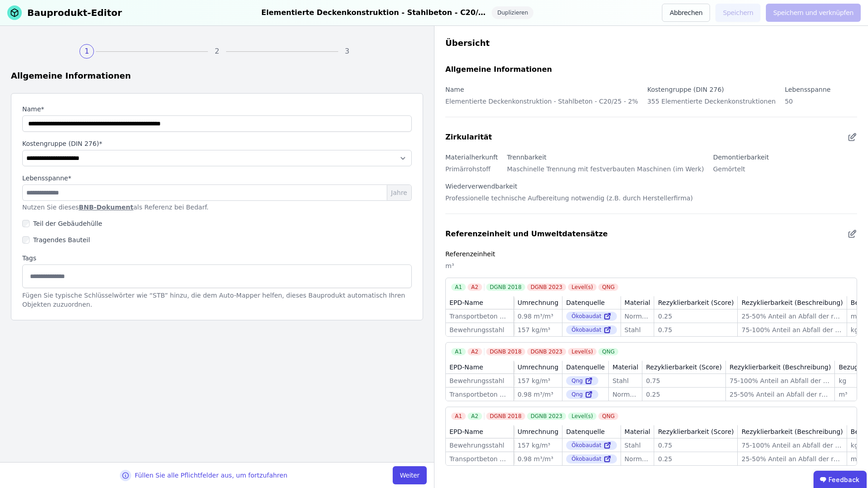  I want to click on label: Wiederverwendbarkeit, so click(481, 186).